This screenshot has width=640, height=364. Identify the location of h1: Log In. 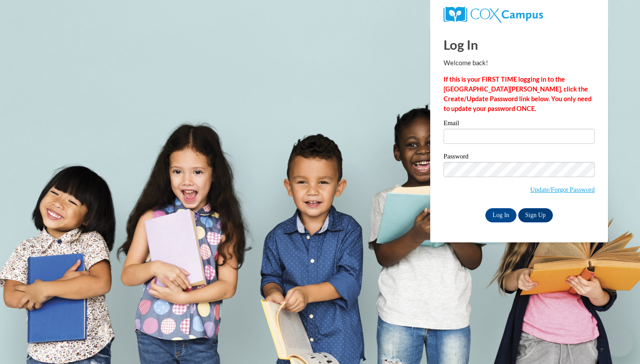
(519, 44).